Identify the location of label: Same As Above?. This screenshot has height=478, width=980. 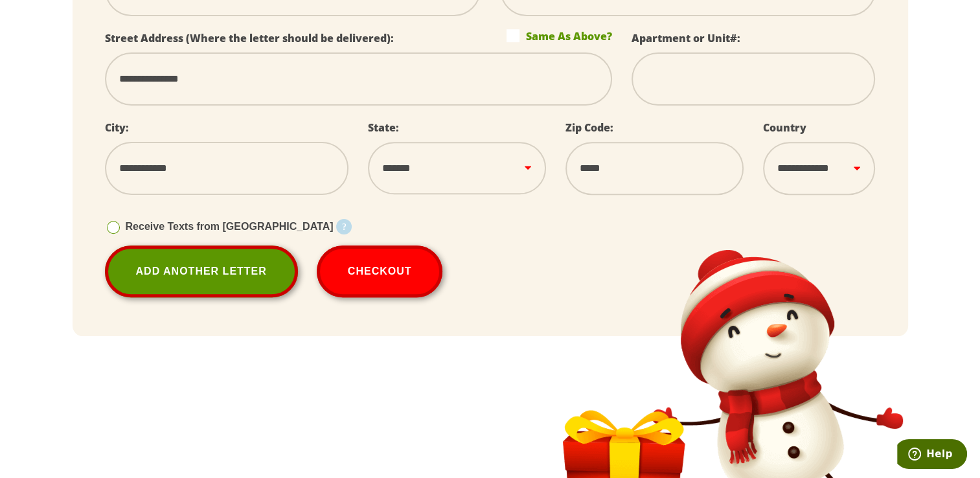
(559, 35).